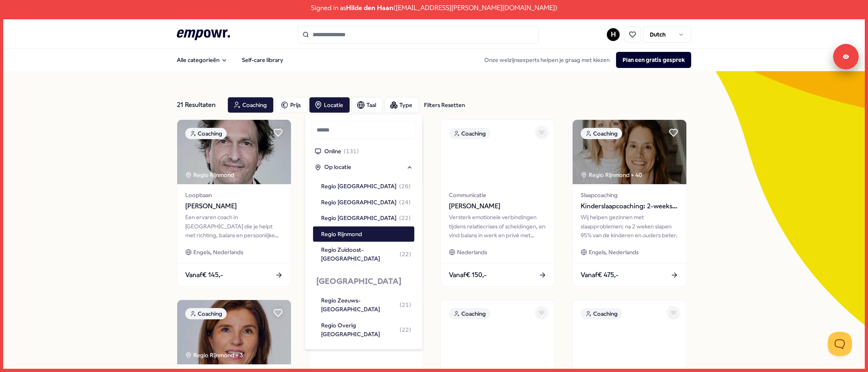  I want to click on span: ( 21 ), so click(405, 304).